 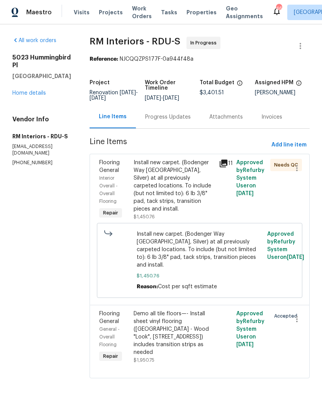 What do you see at coordinates (82, 12) in the screenshot?
I see `span: Visits` at bounding box center [82, 12].